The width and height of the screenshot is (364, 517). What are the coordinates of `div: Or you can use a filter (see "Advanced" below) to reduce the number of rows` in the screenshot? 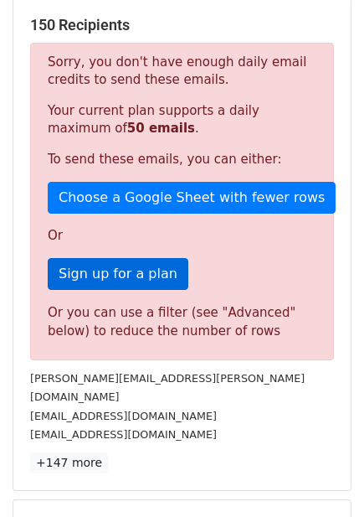 It's located at (182, 322).